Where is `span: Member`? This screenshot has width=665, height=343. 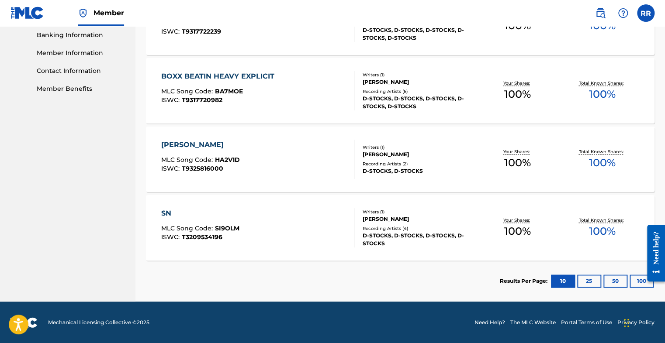 span: Member is located at coordinates (109, 13).